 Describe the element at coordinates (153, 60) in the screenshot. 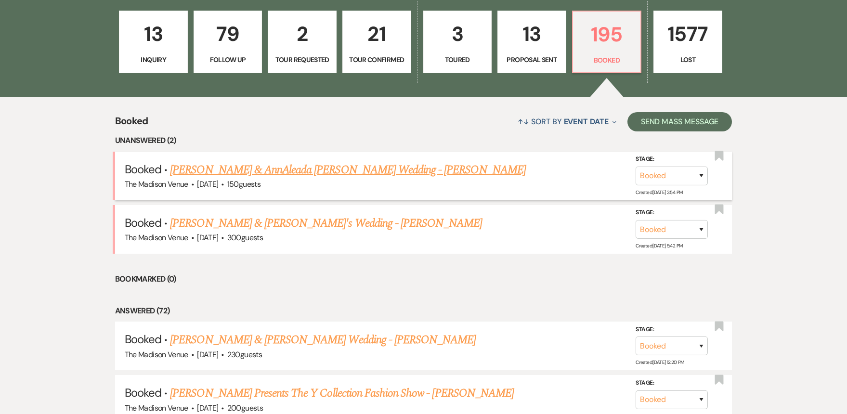

I see `p: Inquiry` at that location.